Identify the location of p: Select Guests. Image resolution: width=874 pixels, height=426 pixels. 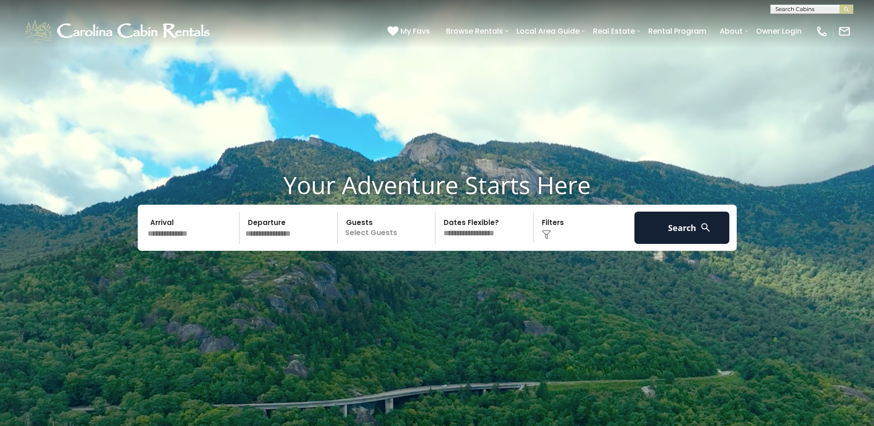
(388, 228).